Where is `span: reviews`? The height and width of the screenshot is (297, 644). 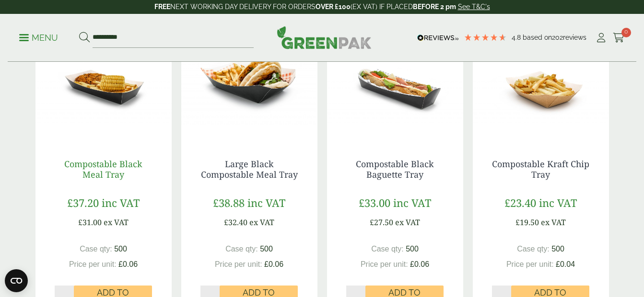 span: reviews is located at coordinates (574, 37).